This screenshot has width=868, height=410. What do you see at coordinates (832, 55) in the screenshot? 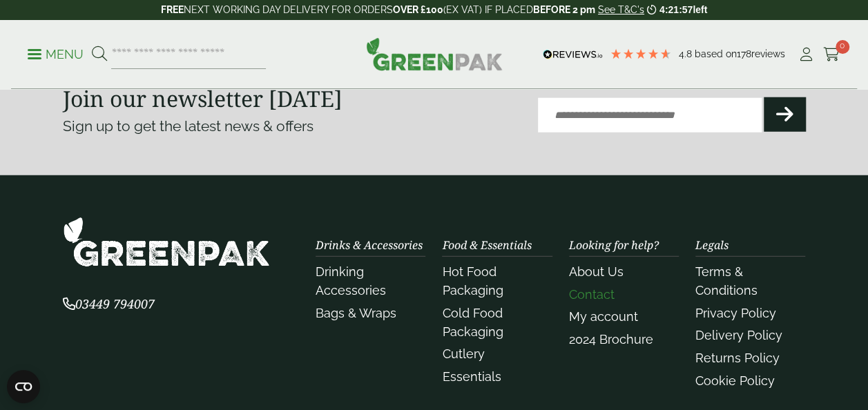
I see `a: 0` at bounding box center [832, 55].